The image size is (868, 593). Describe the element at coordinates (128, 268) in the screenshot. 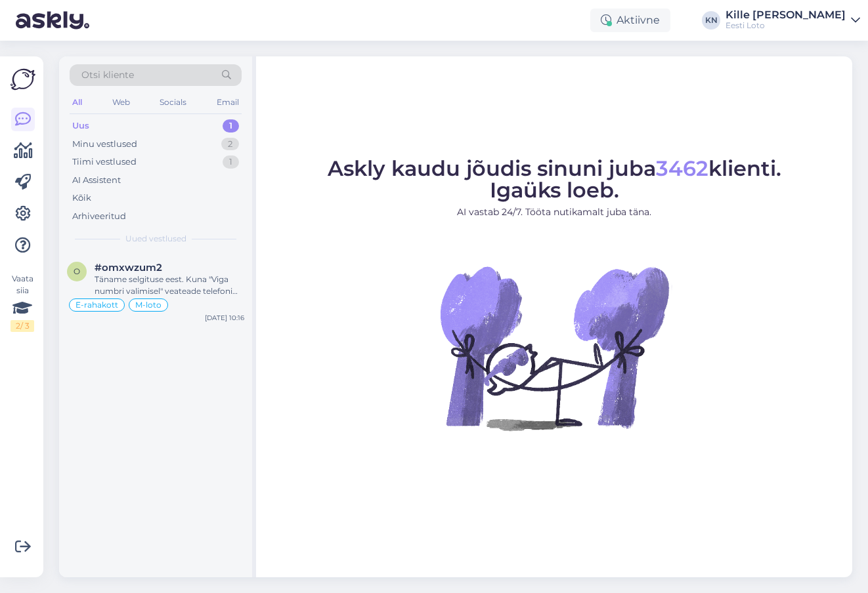

I see `span: #omxwzum2` at that location.